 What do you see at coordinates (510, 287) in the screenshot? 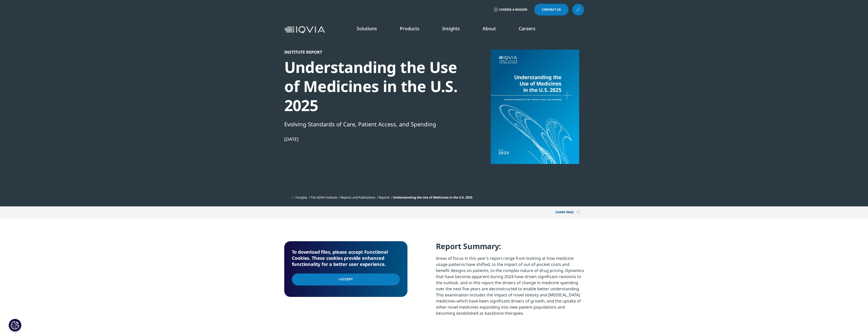
I see `p: Areas of focus in this year’s report range from looking at how medicine usage patterns have shift...` at bounding box center [510, 287].